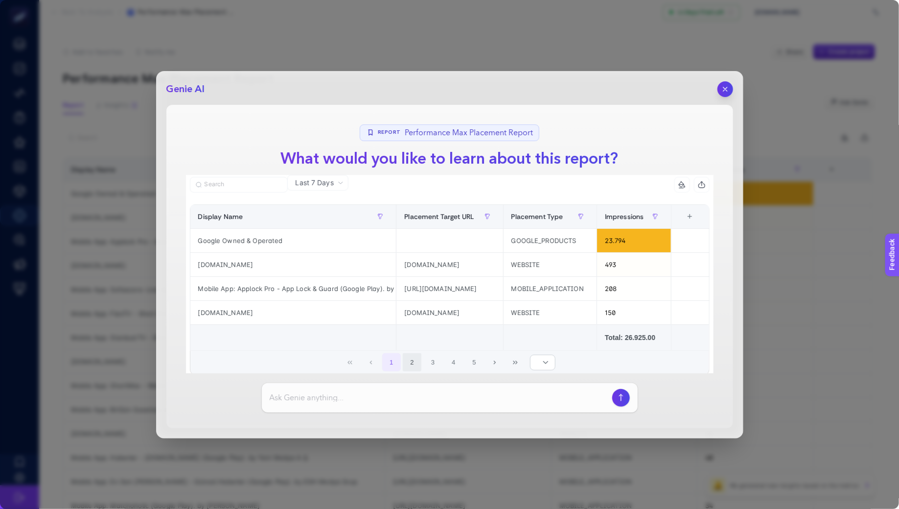 This screenshot has height=509, width=899. Describe the element at coordinates (392, 362) in the screenshot. I see `button: 1` at that location.